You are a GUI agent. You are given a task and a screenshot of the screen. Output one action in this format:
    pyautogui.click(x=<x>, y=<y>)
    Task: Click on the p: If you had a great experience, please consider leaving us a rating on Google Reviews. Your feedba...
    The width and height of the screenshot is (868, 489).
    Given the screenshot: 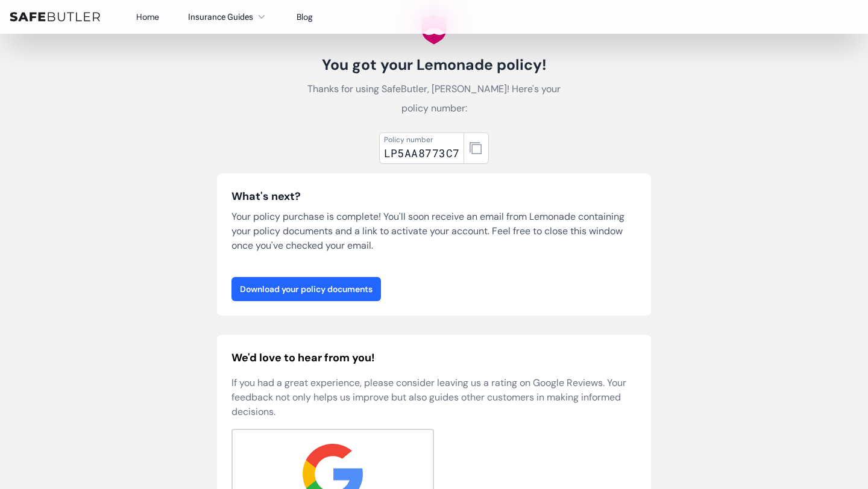 What is the action you would take?
    pyautogui.click(x=434, y=397)
    